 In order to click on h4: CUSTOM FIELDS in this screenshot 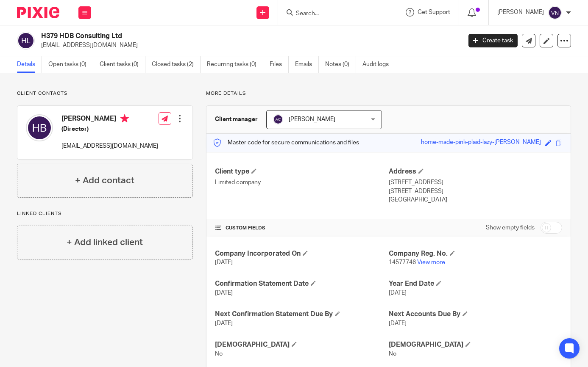, I will do `click(302, 228)`.